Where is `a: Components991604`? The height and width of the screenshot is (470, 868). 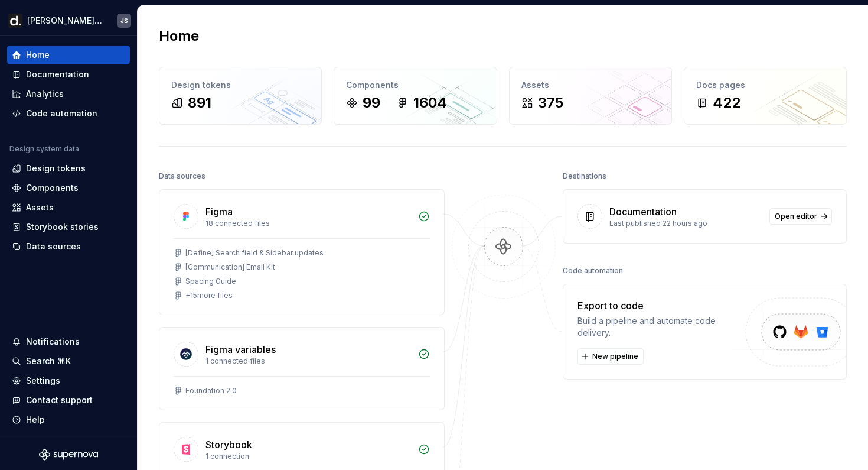
a: Components991604 is located at coordinates (415, 95).